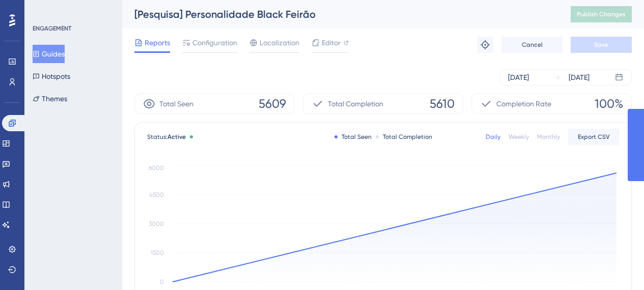  I want to click on div: Daily, so click(493, 137).